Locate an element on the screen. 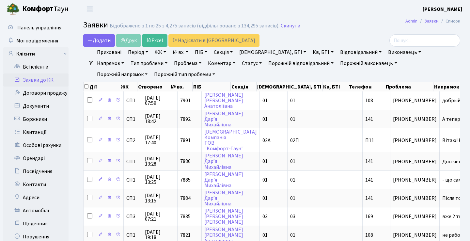 The width and height of the screenshot is (470, 241). a: Порожній тип проблеми is located at coordinates (184, 74).